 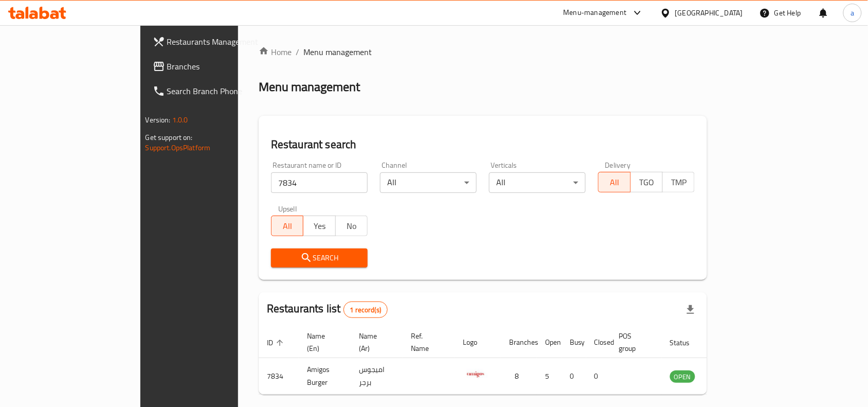 What do you see at coordinates (319, 183) in the screenshot?
I see `input: Search for restaurant name or ID..` at bounding box center [319, 183].